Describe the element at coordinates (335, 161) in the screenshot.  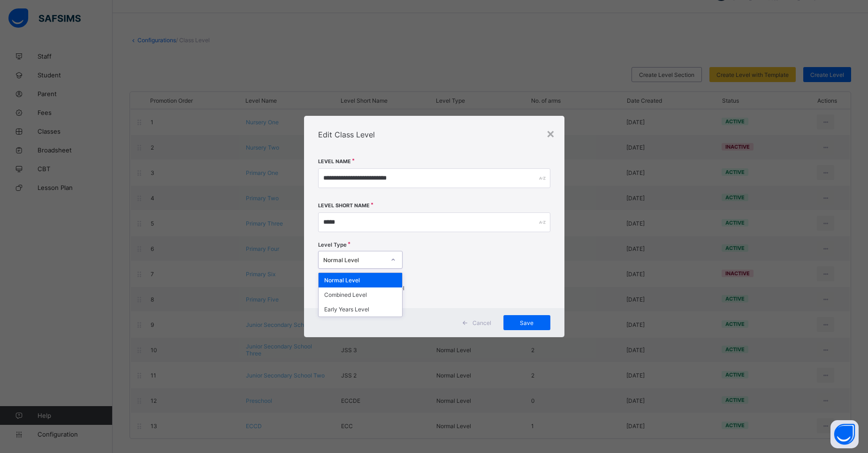
I see `label: Level Name` at that location.